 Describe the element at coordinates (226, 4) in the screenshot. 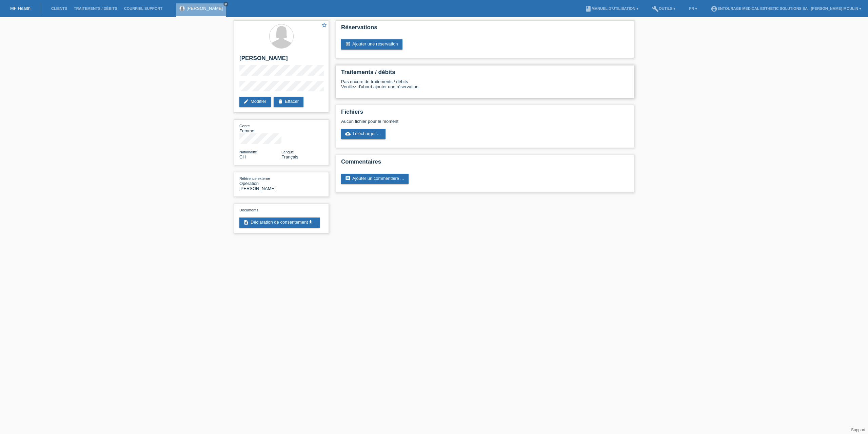

I see `a: close` at that location.